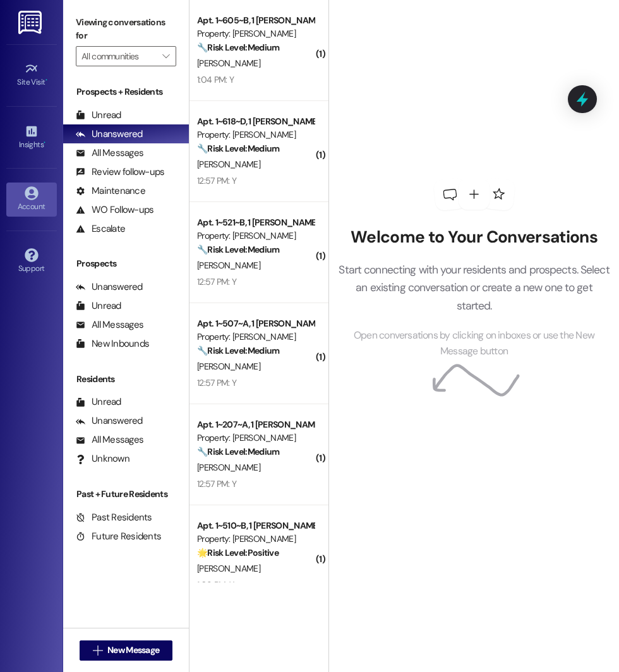 Image resolution: width=619 pixels, height=672 pixels. I want to click on button: New Message, so click(126, 651).